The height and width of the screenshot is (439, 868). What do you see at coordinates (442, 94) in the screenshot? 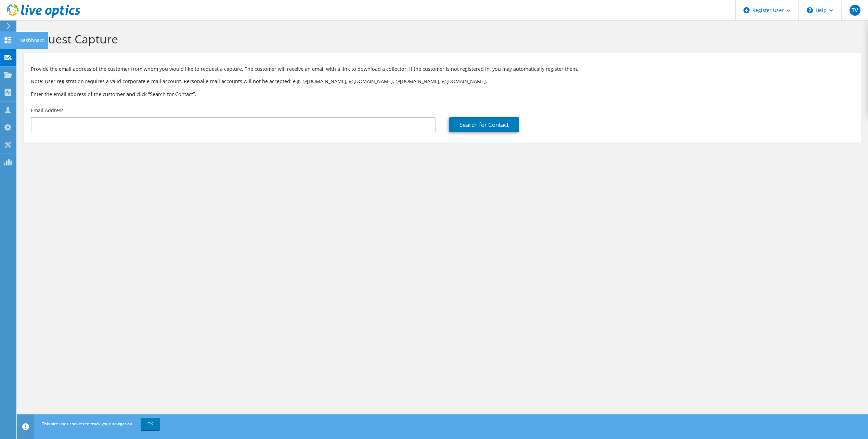
I see `h3: Enter the email address of the customer and click “Search for Contact”.` at bounding box center [442, 94].